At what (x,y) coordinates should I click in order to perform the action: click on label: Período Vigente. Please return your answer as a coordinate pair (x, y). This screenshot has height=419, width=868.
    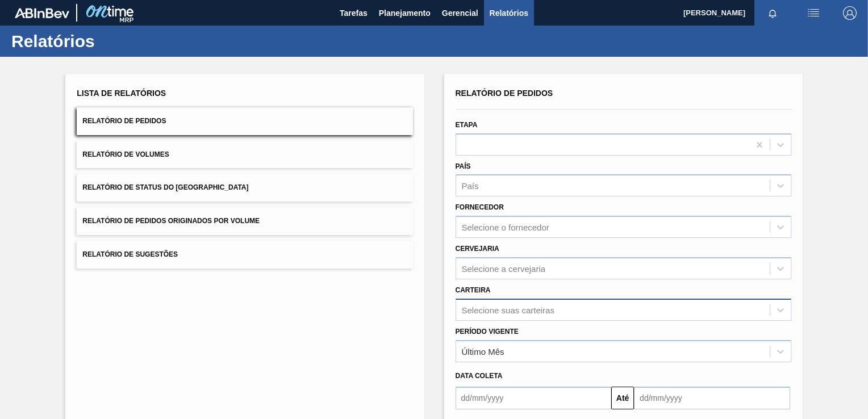
    Looking at the image, I should click on (487, 331).